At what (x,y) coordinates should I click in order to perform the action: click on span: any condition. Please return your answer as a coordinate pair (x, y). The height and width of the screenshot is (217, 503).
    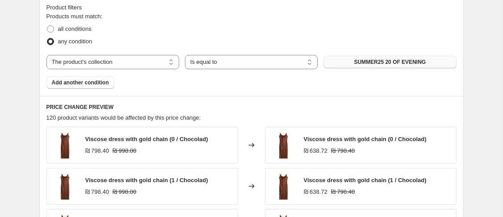
    Looking at the image, I should click on (75, 41).